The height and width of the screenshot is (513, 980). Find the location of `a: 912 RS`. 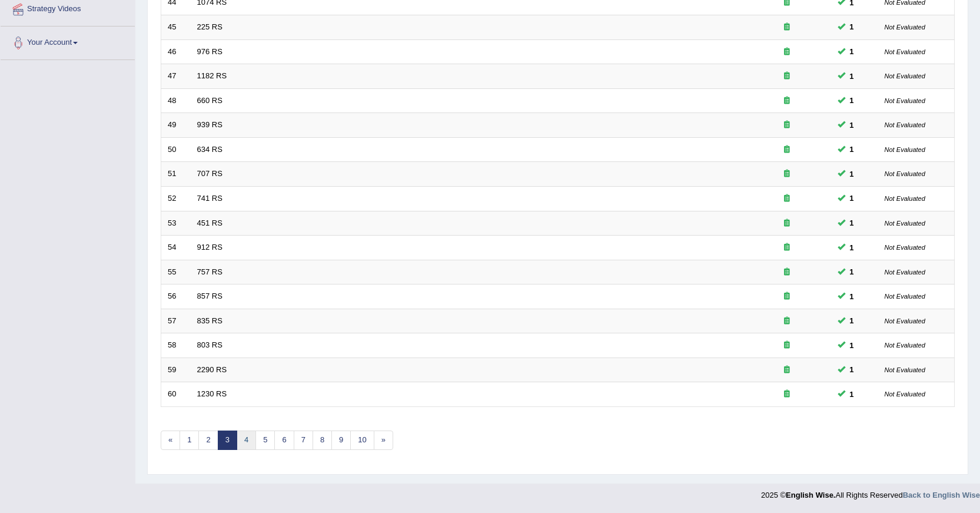

a: 912 RS is located at coordinates (209, 247).